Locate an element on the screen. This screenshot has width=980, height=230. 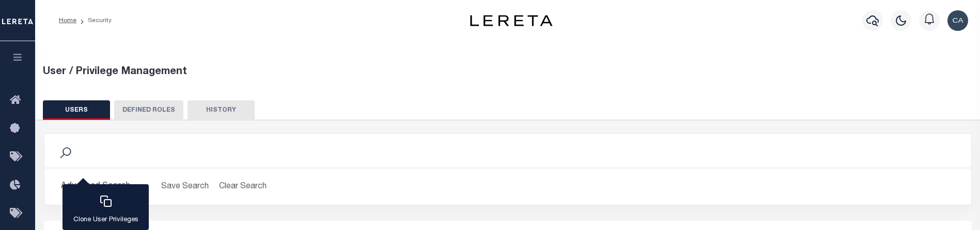
a: Home is located at coordinates (68, 20).